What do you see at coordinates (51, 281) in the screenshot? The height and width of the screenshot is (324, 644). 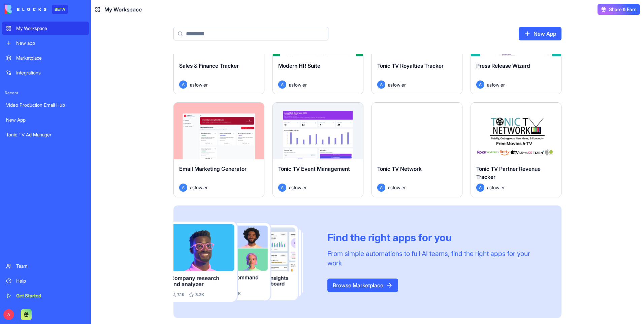 I see `div: Help` at bounding box center [51, 281].